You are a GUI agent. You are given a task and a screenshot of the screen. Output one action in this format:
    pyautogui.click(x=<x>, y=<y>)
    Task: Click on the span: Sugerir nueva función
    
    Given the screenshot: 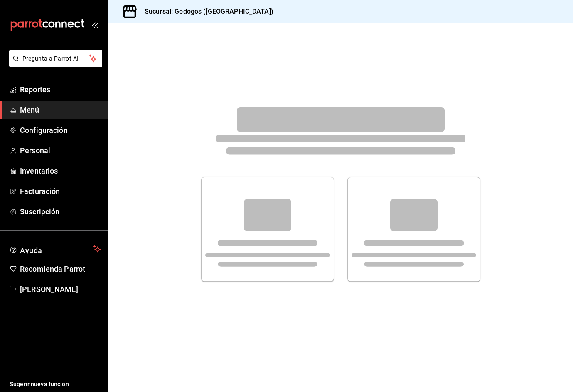 What is the action you would take?
    pyautogui.click(x=55, y=385)
    